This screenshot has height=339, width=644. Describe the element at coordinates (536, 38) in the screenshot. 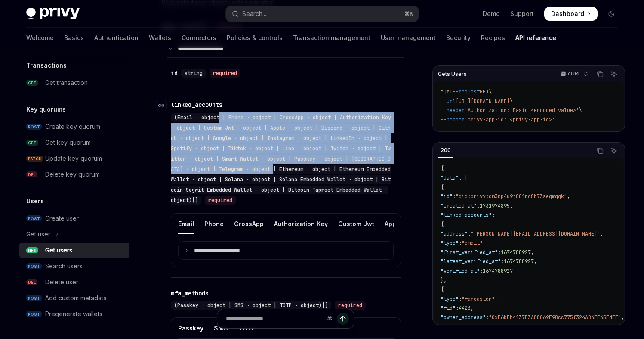

I see `a: API reference` at that location.